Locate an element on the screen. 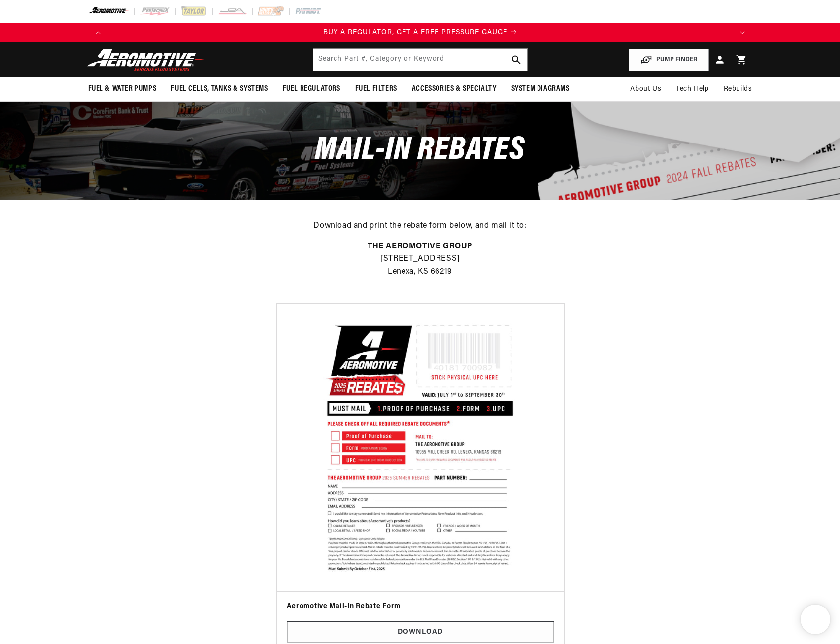  span: BUY A REGULATOR, GET A FREE PRESSURE GAUGE is located at coordinates (416, 32).